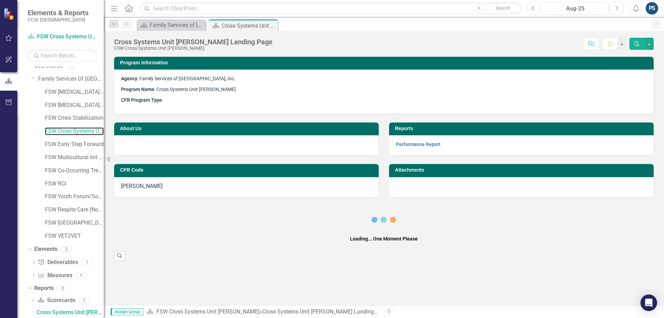  What do you see at coordinates (523, 128) in the screenshot?
I see `h3: Reports` at bounding box center [523, 128].